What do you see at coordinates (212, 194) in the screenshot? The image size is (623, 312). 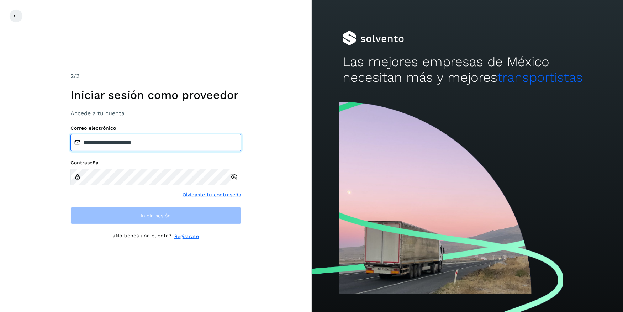 I see `a: Olvidaste tu contraseña` at bounding box center [212, 194].